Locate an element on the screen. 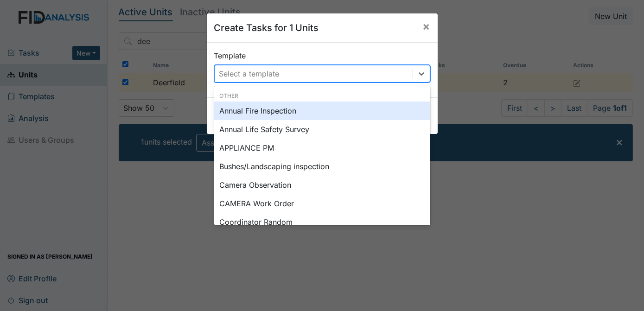 This screenshot has height=311, width=644. div: Other is located at coordinates (322, 96).